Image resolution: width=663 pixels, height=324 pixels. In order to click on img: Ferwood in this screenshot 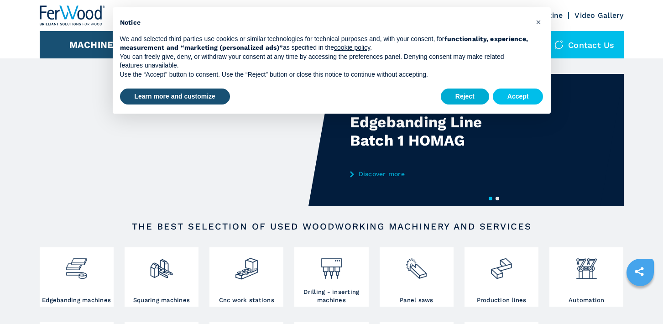, I will do `click(72, 16)`.